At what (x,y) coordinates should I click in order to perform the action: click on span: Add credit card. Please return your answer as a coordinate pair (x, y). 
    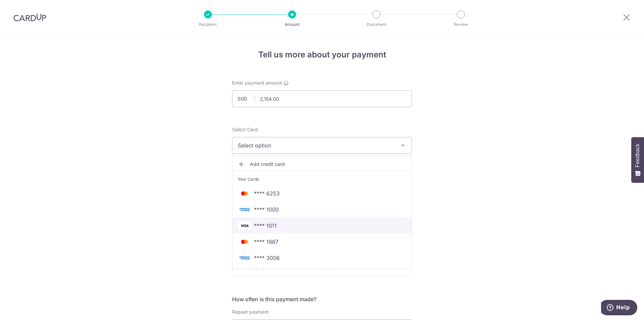
    Looking at the image, I should click on (328, 164).